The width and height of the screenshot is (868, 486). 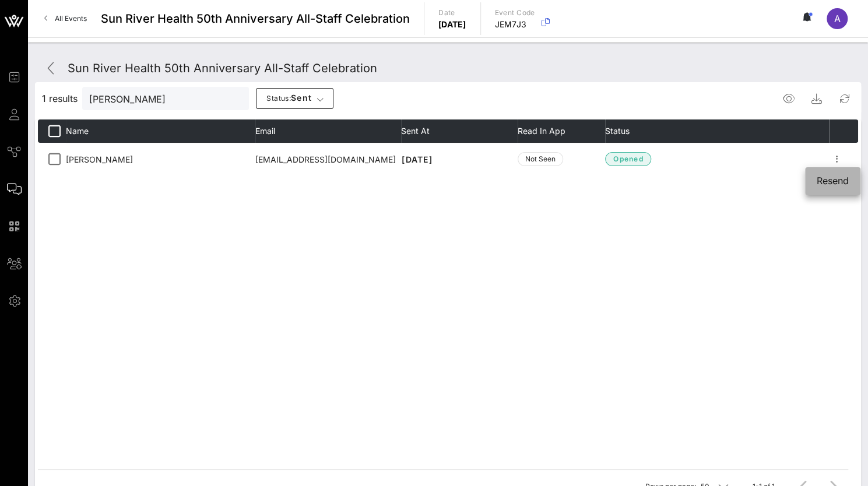 What do you see at coordinates (837, 18) in the screenshot?
I see `div: A` at bounding box center [837, 18].